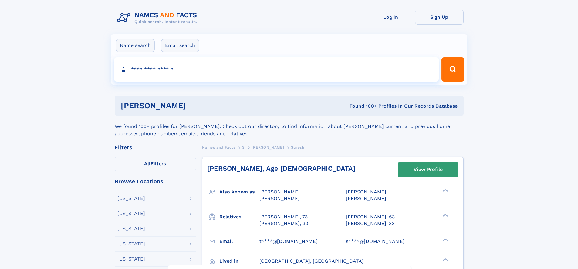 This screenshot has height=269, width=578. I want to click on label: Filters, so click(155, 164).